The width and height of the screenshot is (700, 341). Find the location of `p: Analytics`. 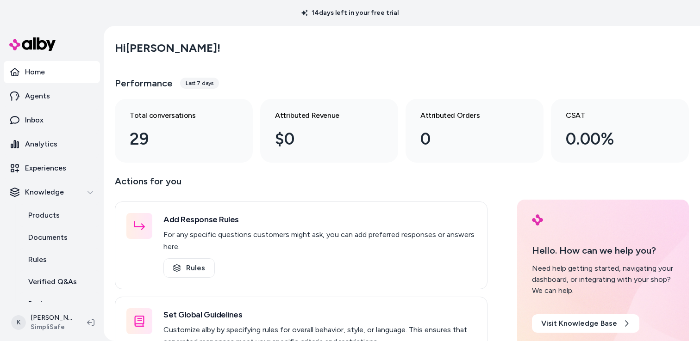

p: Analytics is located at coordinates (41, 144).